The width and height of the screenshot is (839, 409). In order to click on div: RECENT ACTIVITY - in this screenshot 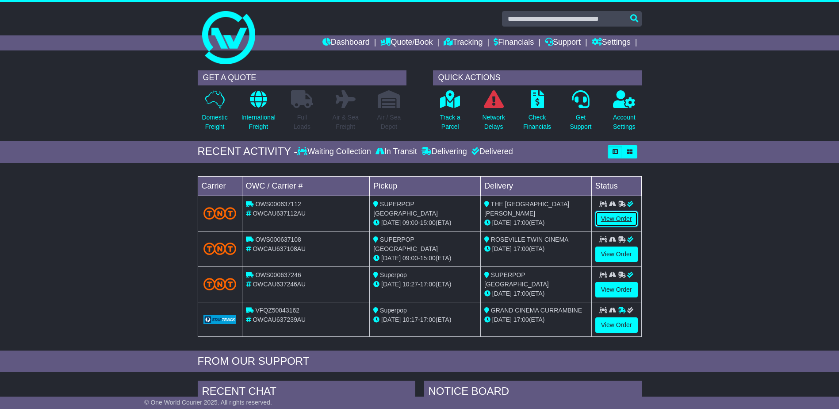, I will do `click(248, 151)`.